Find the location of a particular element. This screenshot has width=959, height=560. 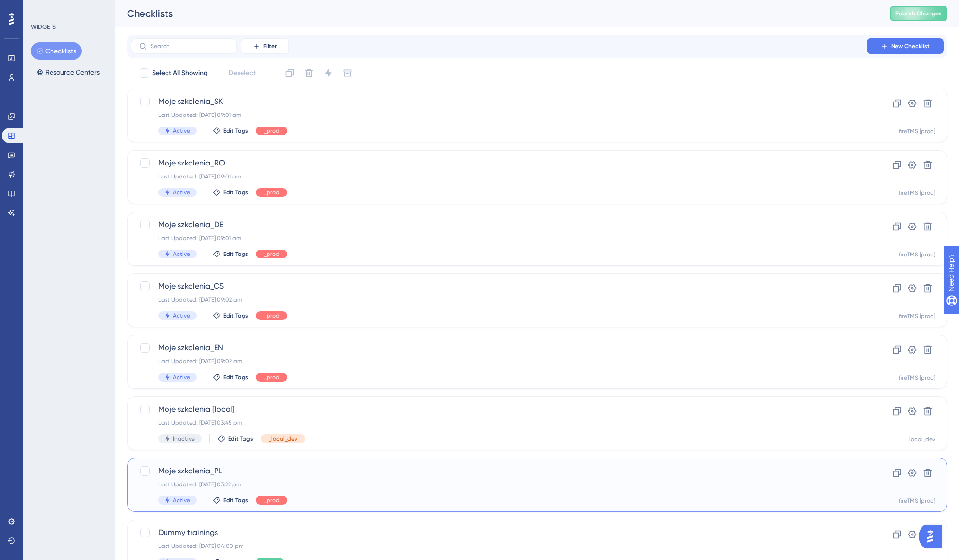

span: Moje szkolenia_CS is located at coordinates (498, 286).